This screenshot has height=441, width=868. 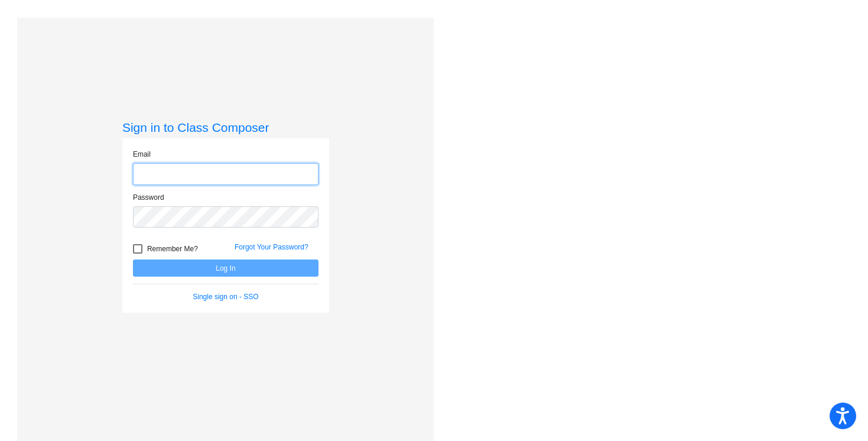 What do you see at coordinates (271, 247) in the screenshot?
I see `a: Forgot Your Password?` at bounding box center [271, 247].